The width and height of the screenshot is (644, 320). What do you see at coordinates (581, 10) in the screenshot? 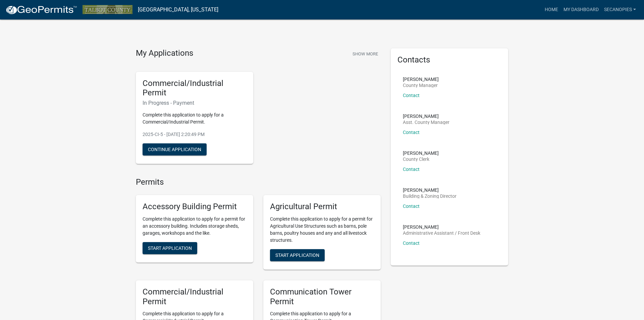
I see `a: My Dashboard` at bounding box center [581, 10].